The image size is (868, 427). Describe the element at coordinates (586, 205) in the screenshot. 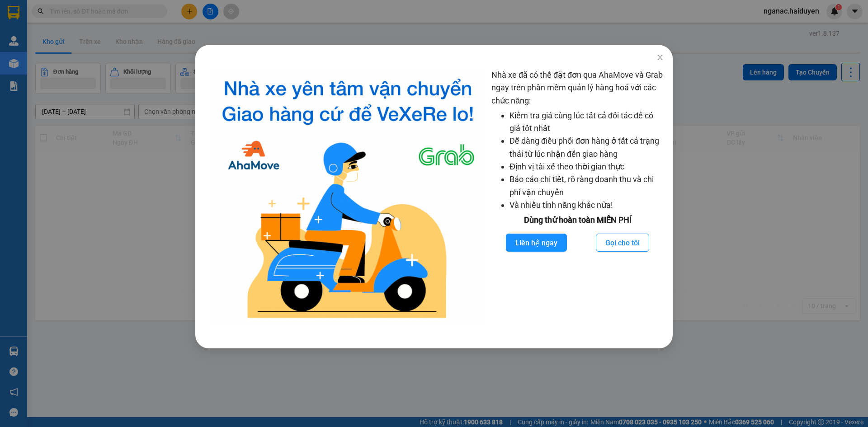

I see `li: Và nhiều tính năng khác nữa!` at that location.